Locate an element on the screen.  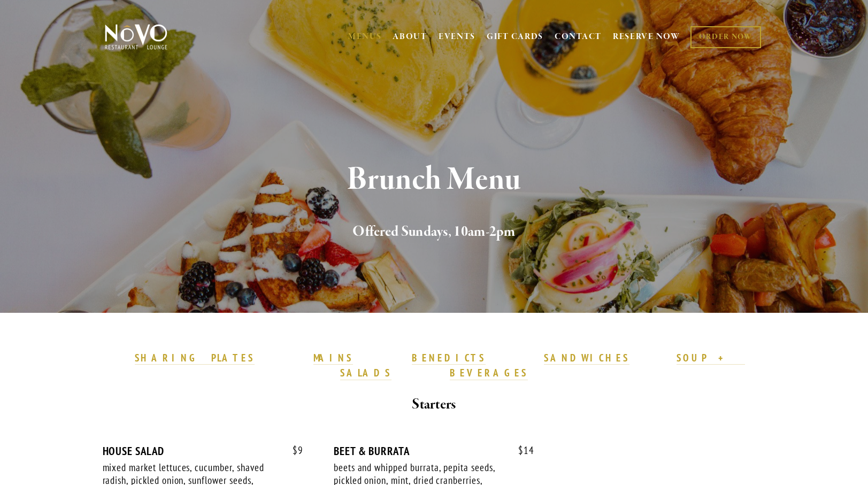
a: SOUP + SALADS is located at coordinates (543, 366).